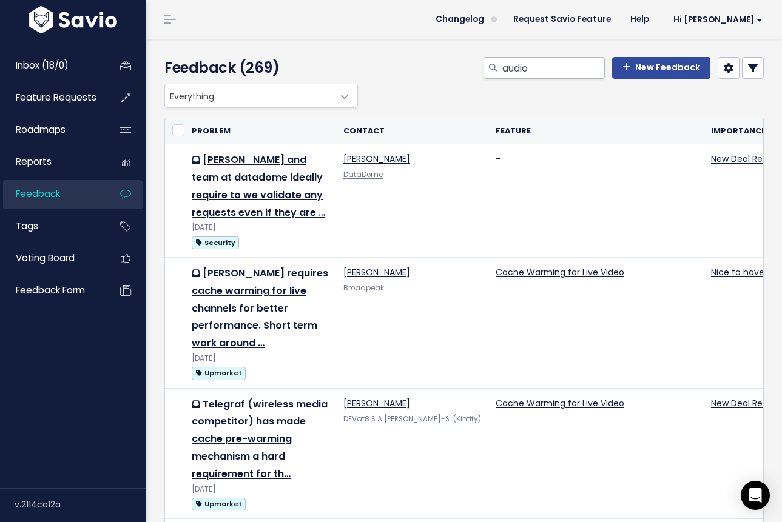  Describe the element at coordinates (50, 290) in the screenshot. I see `span: Feedback form` at that location.